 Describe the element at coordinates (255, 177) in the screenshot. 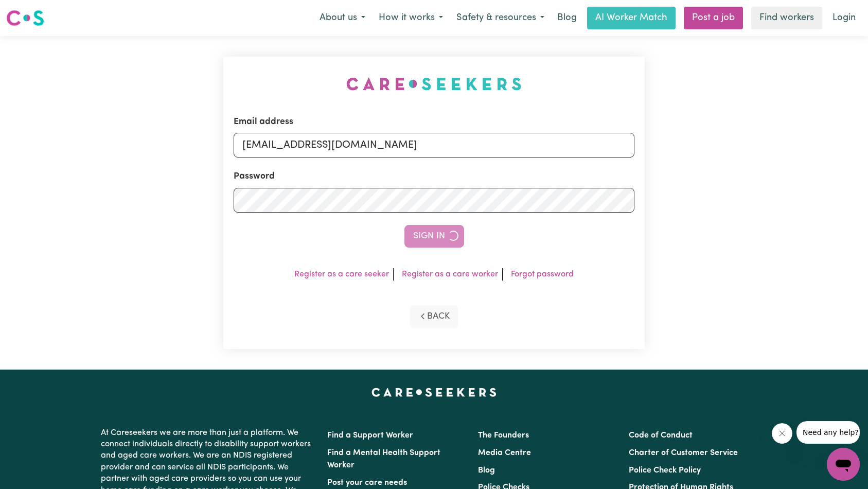

I see `label: Password` at that location.